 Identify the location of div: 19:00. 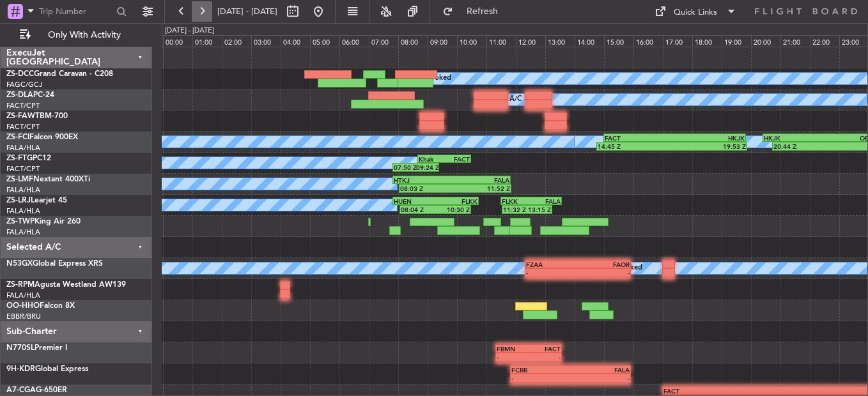
(736, 41).